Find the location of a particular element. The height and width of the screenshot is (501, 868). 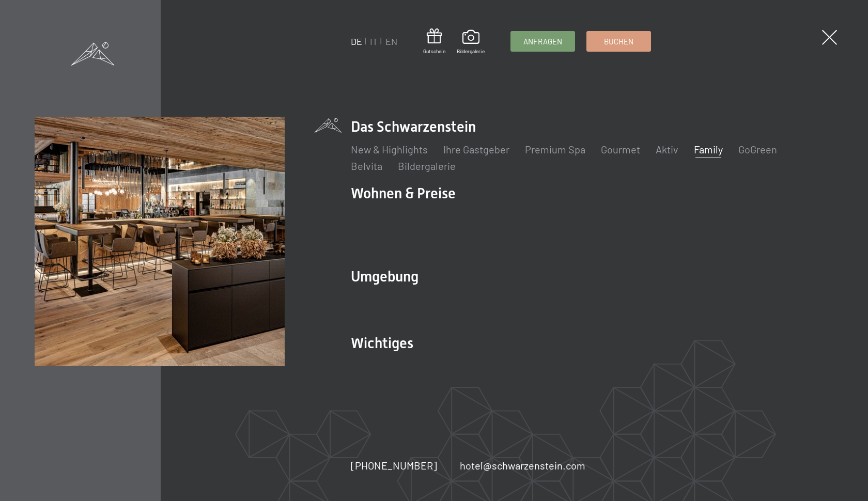

a: New & Highlights is located at coordinates (389, 150).